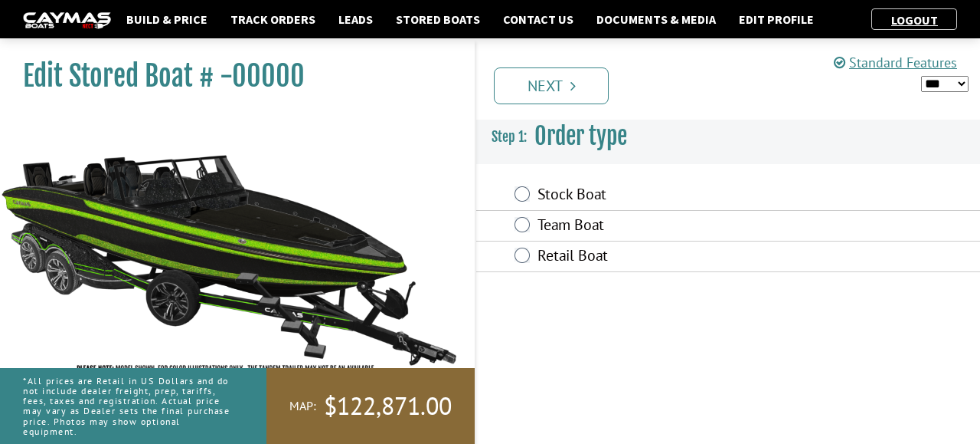  What do you see at coordinates (272, 19) in the screenshot?
I see `a: Track Orders` at bounding box center [272, 19].